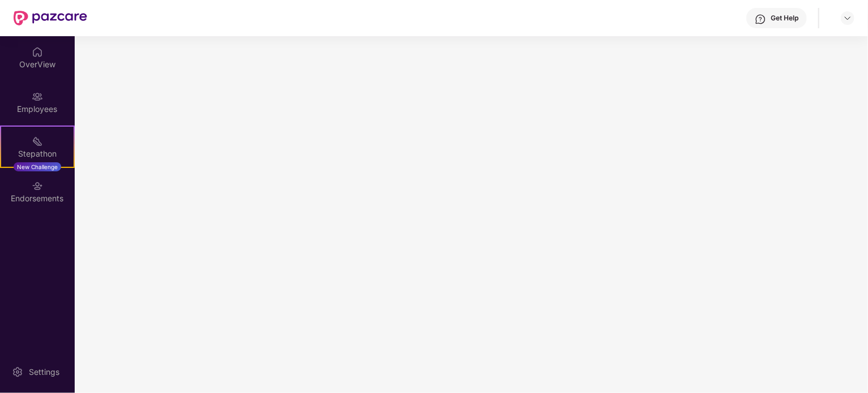 The image size is (868, 393). I want to click on div: Settings, so click(44, 372).